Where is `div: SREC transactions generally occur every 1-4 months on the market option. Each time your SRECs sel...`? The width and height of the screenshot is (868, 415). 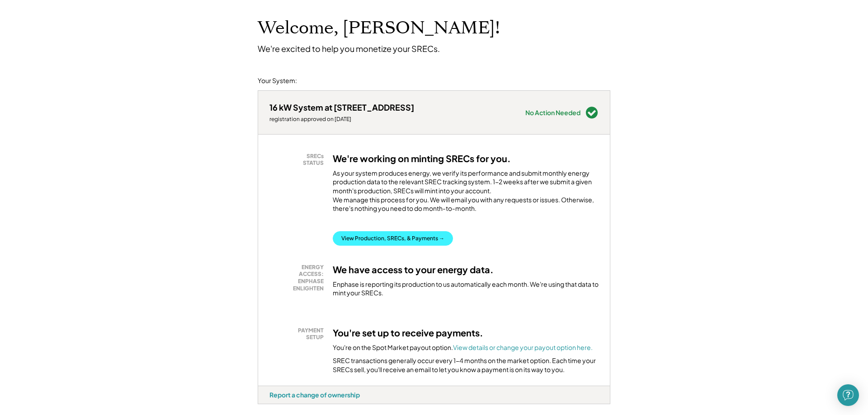
div: SREC transactions generally occur every 1-4 months on the market option. Each time your SRECs sel... is located at coordinates (465, 365).